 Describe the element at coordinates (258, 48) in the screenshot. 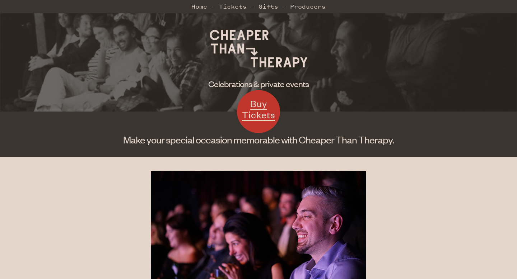

I see `img: Cheaper Than Therapy` at that location.